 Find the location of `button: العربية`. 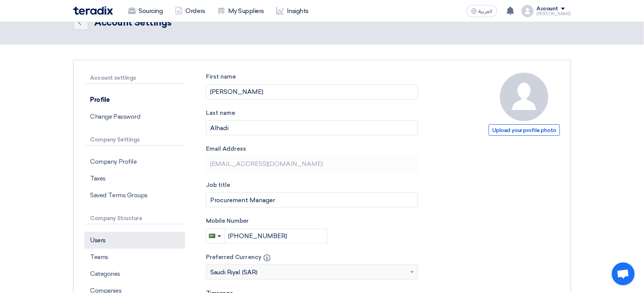

button: العربية is located at coordinates (482, 11).